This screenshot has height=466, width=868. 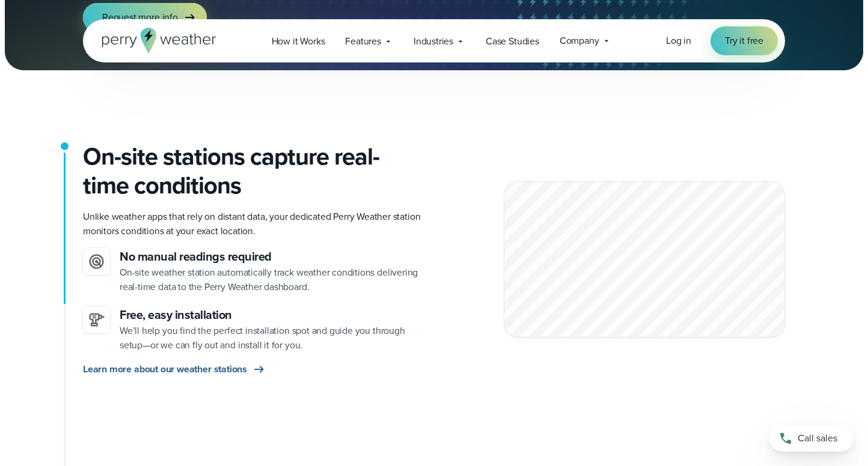 What do you see at coordinates (298, 42) in the screenshot?
I see `span: How it Works` at bounding box center [298, 42].